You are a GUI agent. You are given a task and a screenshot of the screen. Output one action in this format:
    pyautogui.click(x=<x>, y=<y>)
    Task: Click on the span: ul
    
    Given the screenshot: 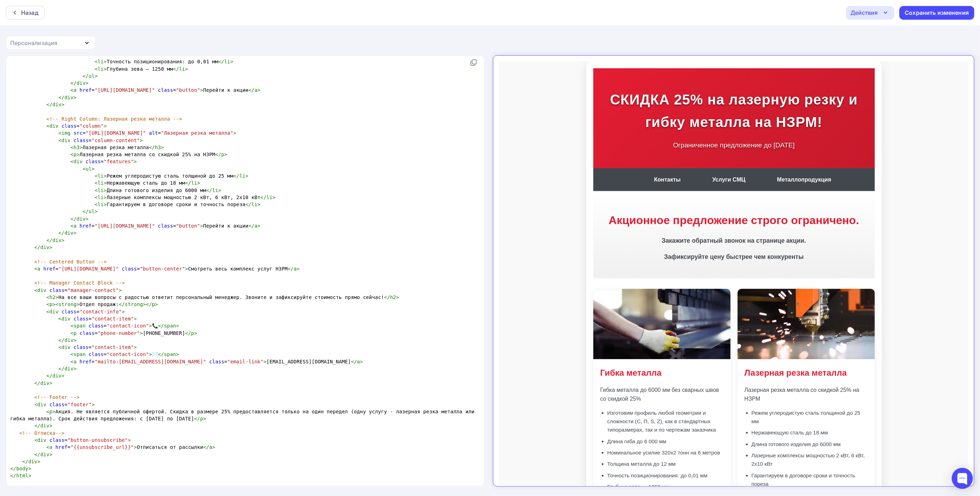 What is the action you would take?
    pyautogui.click(x=88, y=169)
    